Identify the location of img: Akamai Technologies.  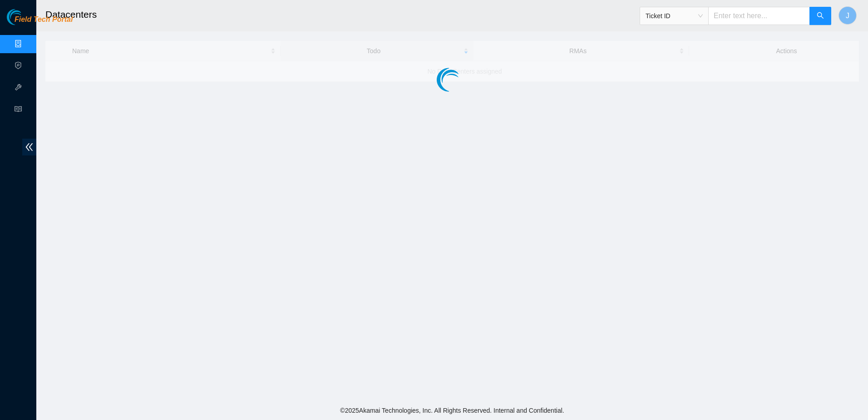
(26, 17).